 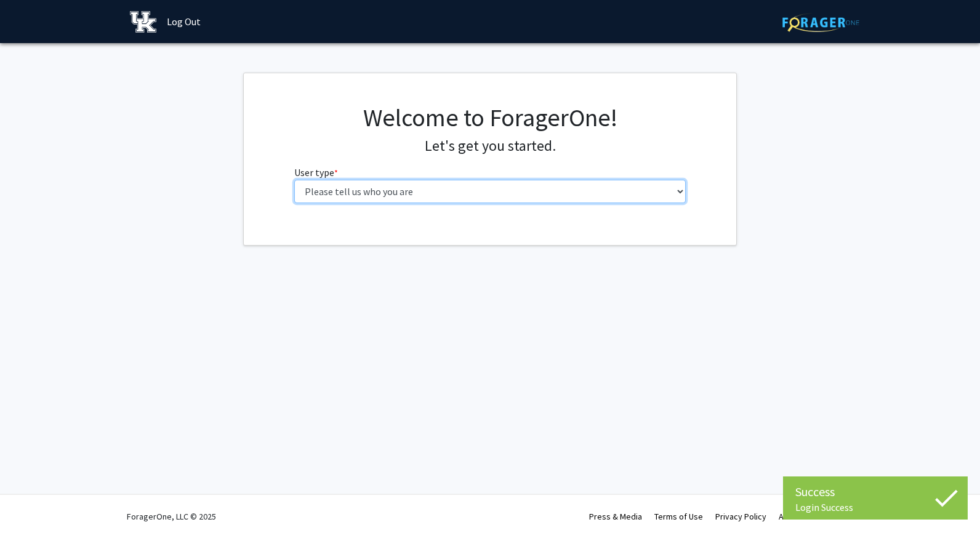 I want to click on label: User type, so click(x=316, y=172).